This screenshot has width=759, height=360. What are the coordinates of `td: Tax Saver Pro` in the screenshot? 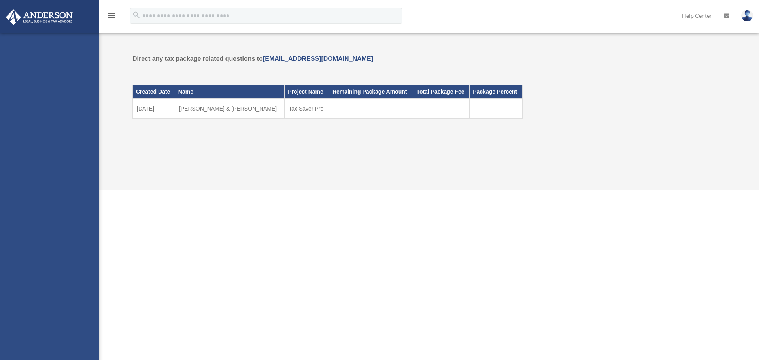 It's located at (307, 109).